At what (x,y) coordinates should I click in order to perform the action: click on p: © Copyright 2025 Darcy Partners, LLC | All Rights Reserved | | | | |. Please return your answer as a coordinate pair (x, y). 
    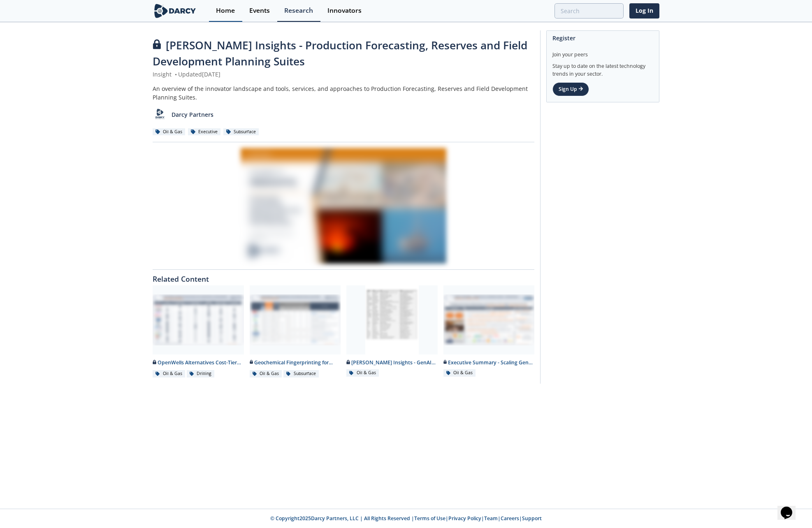
    Looking at the image, I should click on (406, 518).